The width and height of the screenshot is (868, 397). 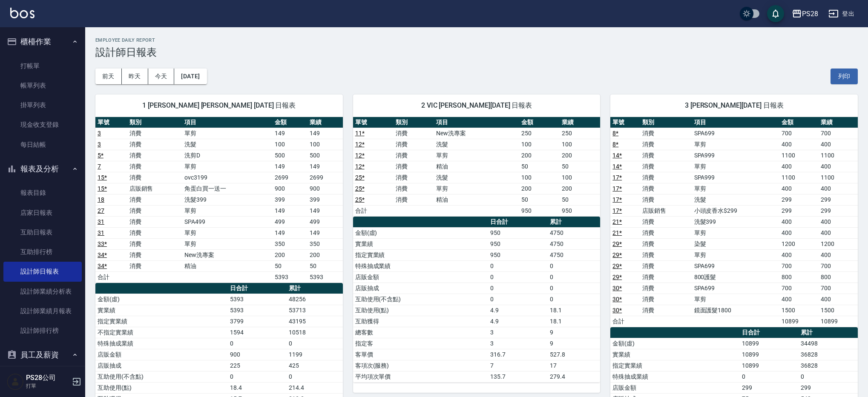 What do you see at coordinates (675, 344) in the screenshot?
I see `td: 金額(虛)` at bounding box center [675, 344].